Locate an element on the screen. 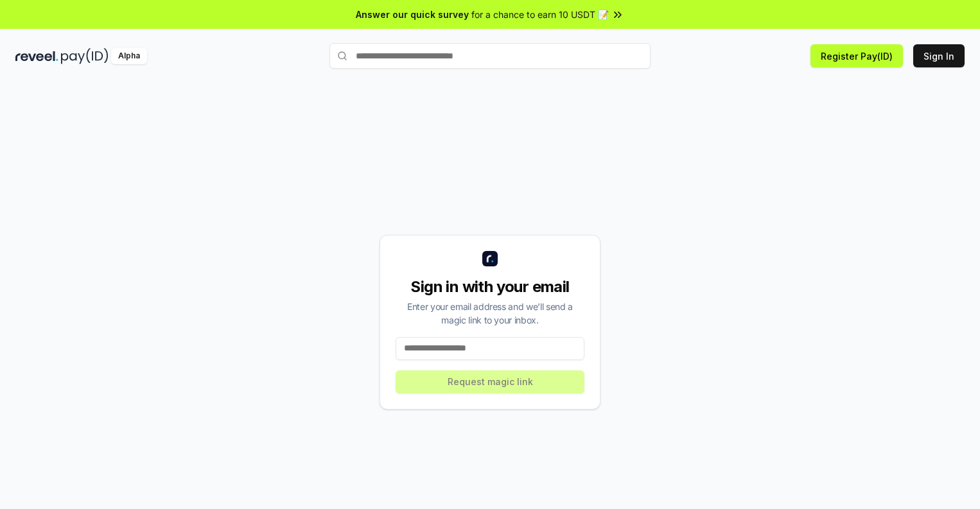 The image size is (980, 509). img: reveel_dark is located at coordinates (36, 56).